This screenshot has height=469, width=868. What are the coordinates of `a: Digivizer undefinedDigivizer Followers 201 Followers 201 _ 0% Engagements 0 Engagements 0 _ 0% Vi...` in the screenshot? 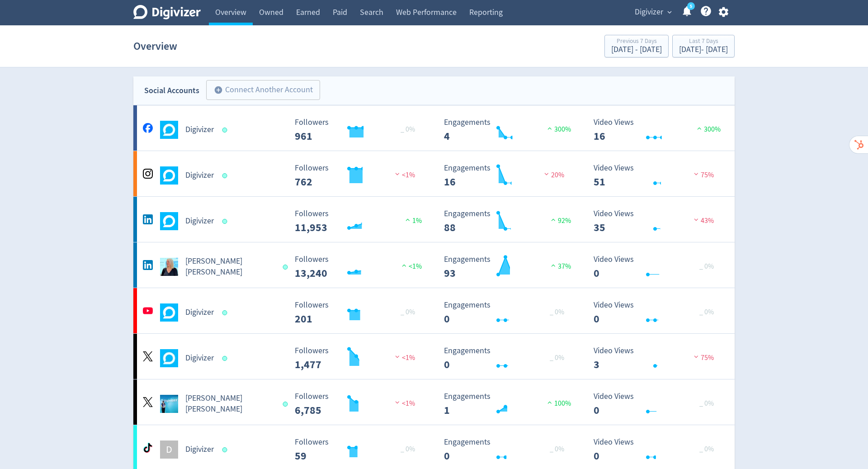 It's located at (434, 311).